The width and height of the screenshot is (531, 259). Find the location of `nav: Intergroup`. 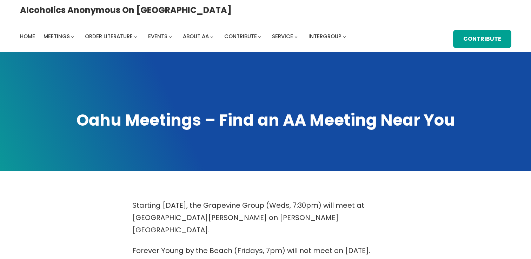

nav: Intergroup is located at coordinates (184, 37).